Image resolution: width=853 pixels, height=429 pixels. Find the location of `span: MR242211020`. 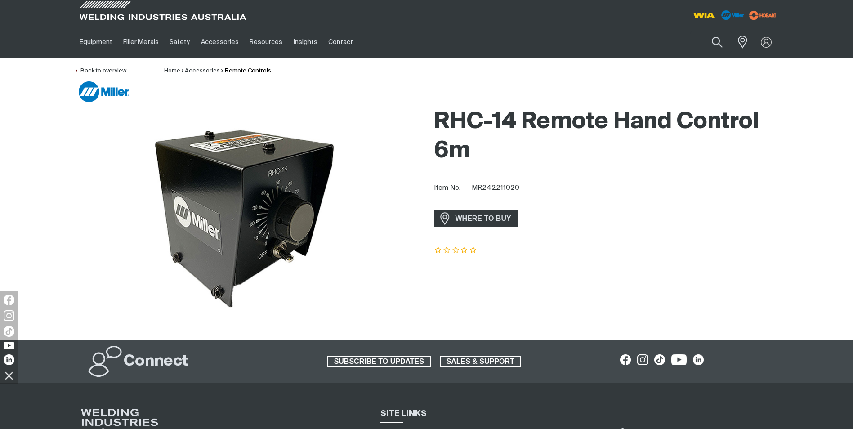

span: MR242211020 is located at coordinates (495, 187).